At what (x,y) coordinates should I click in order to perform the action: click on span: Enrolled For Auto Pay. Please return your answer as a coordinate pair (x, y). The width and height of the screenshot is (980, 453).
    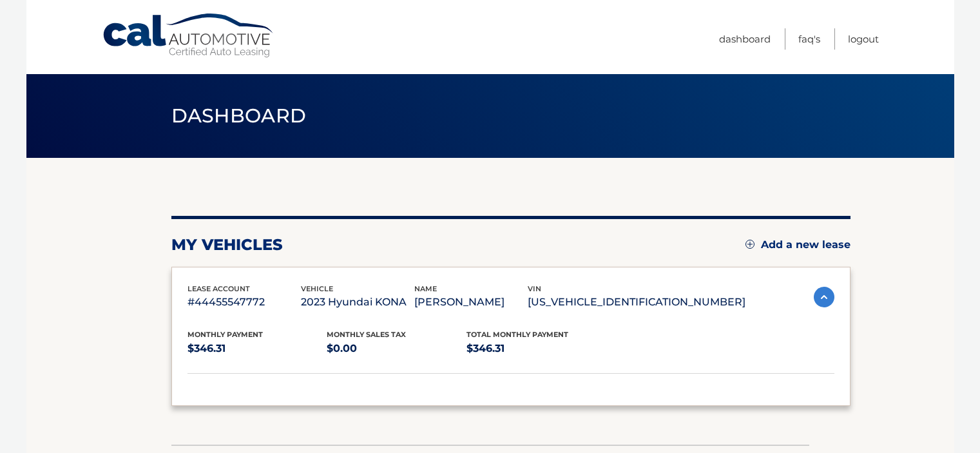
    Looking at the image, I should click on (265, 395).